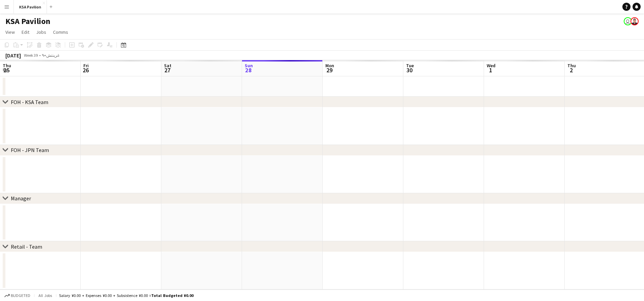 Image resolution: width=644 pixels, height=301 pixels. What do you see at coordinates (248, 70) in the screenshot?
I see `span: 28` at bounding box center [248, 70].